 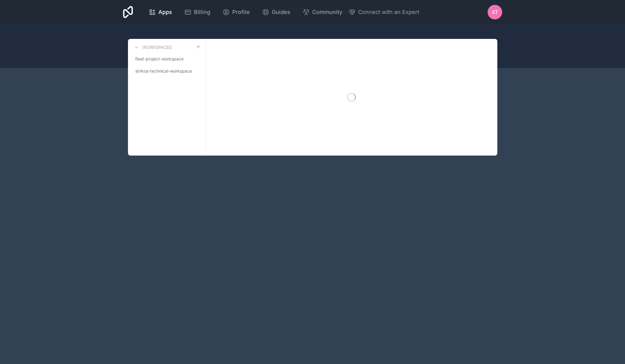 What do you see at coordinates (202, 12) in the screenshot?
I see `span: Billing` at bounding box center [202, 12].